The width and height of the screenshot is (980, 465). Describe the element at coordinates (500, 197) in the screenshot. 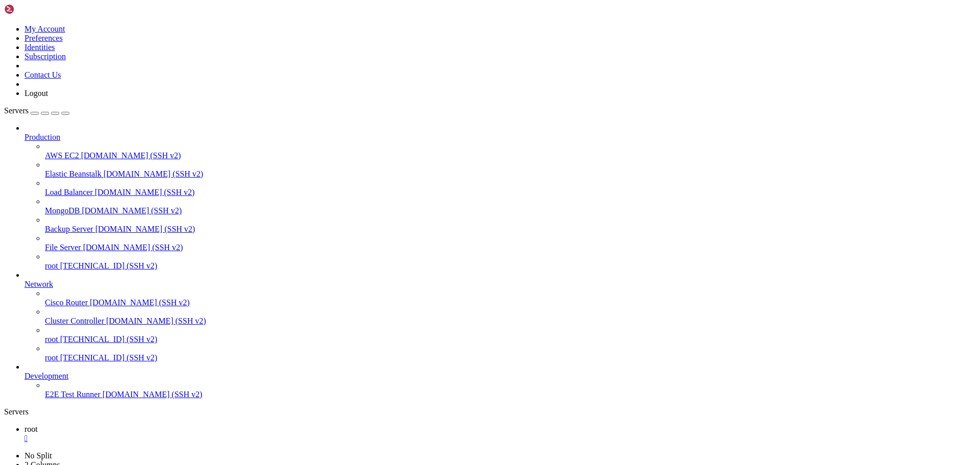

I see `li: Production` at that location.